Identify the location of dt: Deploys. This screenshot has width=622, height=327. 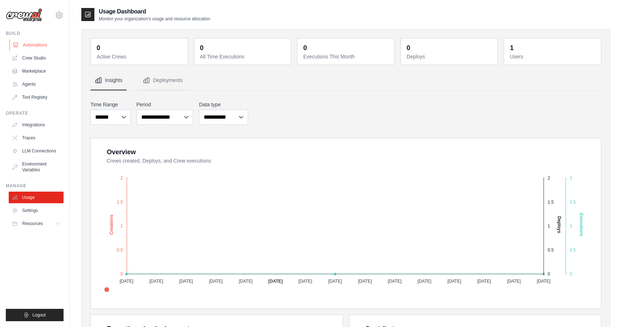
(450, 57).